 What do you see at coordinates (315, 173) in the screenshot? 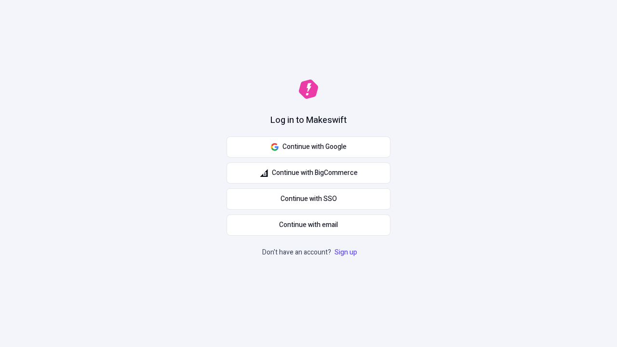
I see `span: Continue with BigCommerce` at bounding box center [315, 173].